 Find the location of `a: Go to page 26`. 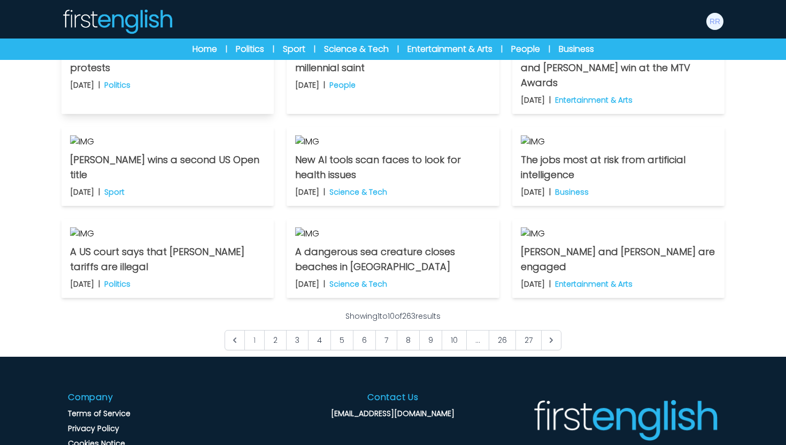

a: Go to page 26 is located at coordinates (502, 340).